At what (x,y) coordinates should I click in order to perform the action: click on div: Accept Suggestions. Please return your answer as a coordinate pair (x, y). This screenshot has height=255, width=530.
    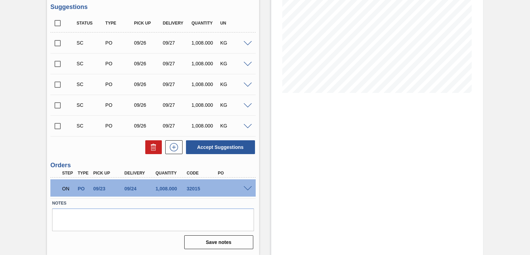
    Looking at the image, I should click on (219, 147).